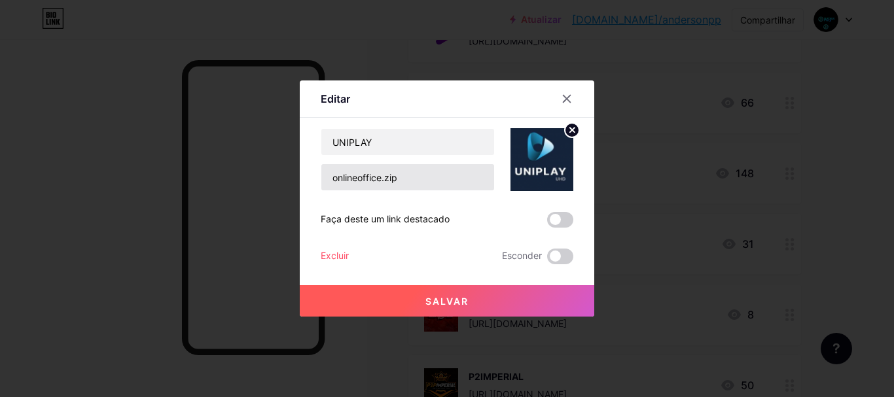 Image resolution: width=894 pixels, height=397 pixels. What do you see at coordinates (447, 301) in the screenshot?
I see `font: Salvar` at bounding box center [447, 301].